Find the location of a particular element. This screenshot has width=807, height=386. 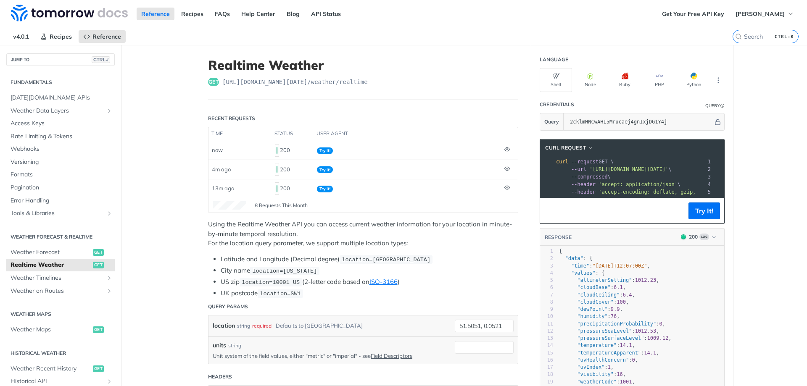

button: Try It! is located at coordinates (704, 211).